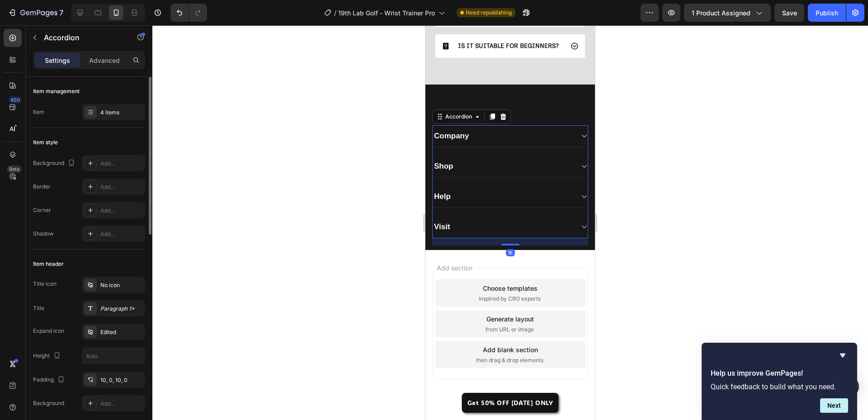 The width and height of the screenshot is (868, 420). Describe the element at coordinates (39, 112) in the screenshot. I see `div: Item` at that location.